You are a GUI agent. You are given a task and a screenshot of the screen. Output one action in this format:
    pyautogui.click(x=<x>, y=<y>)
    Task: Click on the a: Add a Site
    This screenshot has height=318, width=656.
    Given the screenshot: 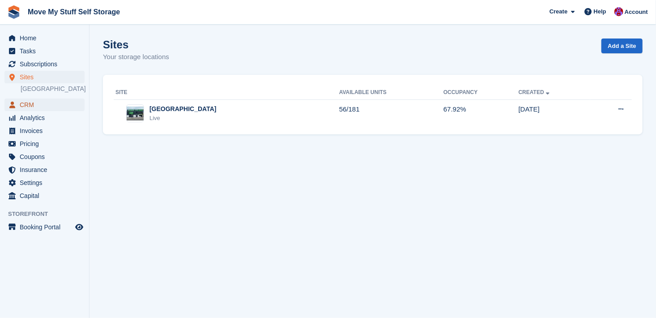 What is the action you would take?
    pyautogui.click(x=622, y=46)
    